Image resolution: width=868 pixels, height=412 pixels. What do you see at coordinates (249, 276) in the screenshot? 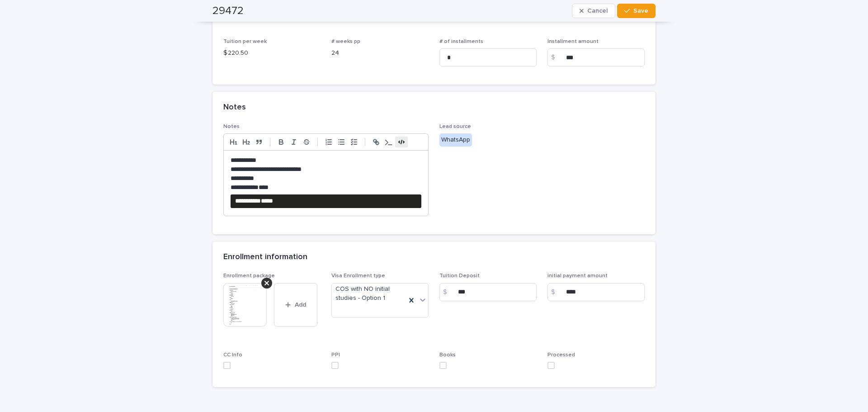
I see `span: Enrollment package` at bounding box center [249, 276].